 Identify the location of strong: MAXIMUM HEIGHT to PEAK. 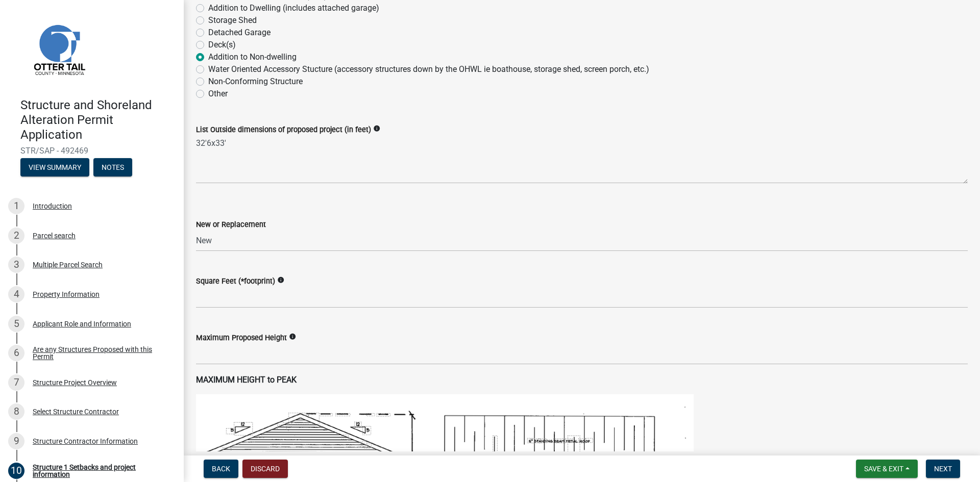
(246, 379).